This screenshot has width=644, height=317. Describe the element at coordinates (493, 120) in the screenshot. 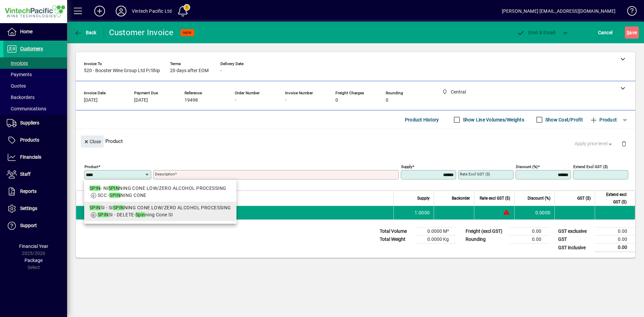

I see `label: Show Line Volumes/Weights` at that location.